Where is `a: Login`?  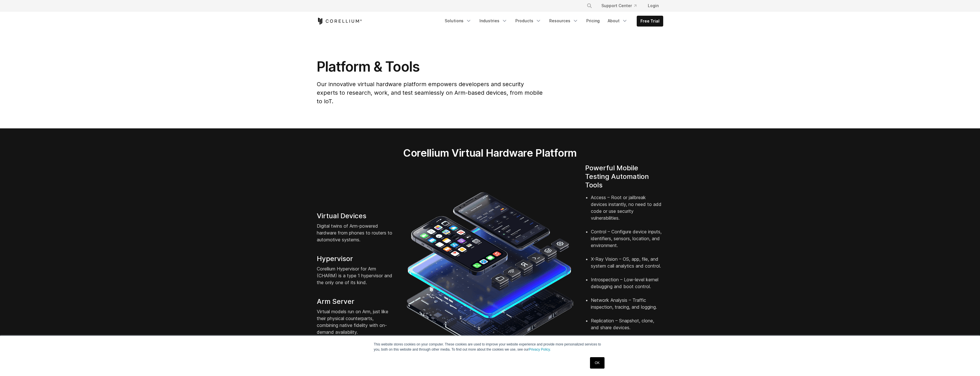 a: Login is located at coordinates (653, 5).